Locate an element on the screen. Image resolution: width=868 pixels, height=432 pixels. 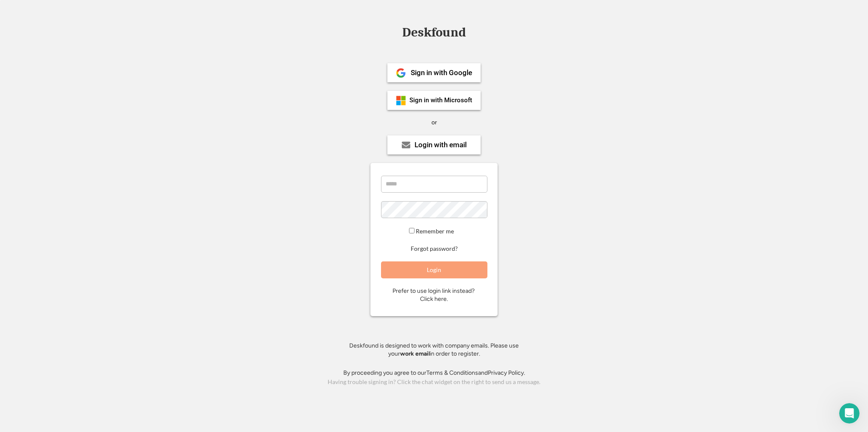
strong: work email is located at coordinates (415, 354).